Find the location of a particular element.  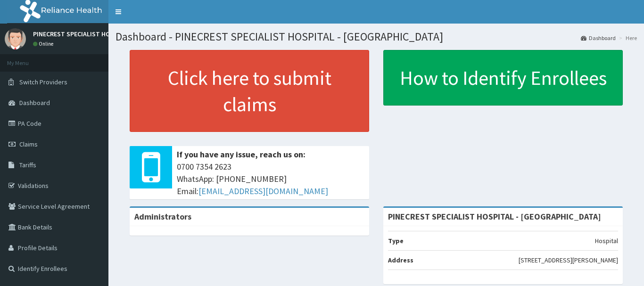

p: Hospital is located at coordinates (606, 241).